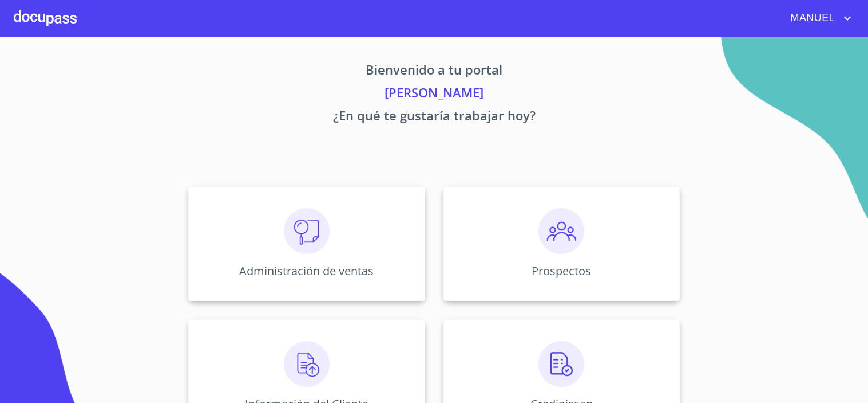  Describe the element at coordinates (561, 231) in the screenshot. I see `img: prospectos.png` at that location.